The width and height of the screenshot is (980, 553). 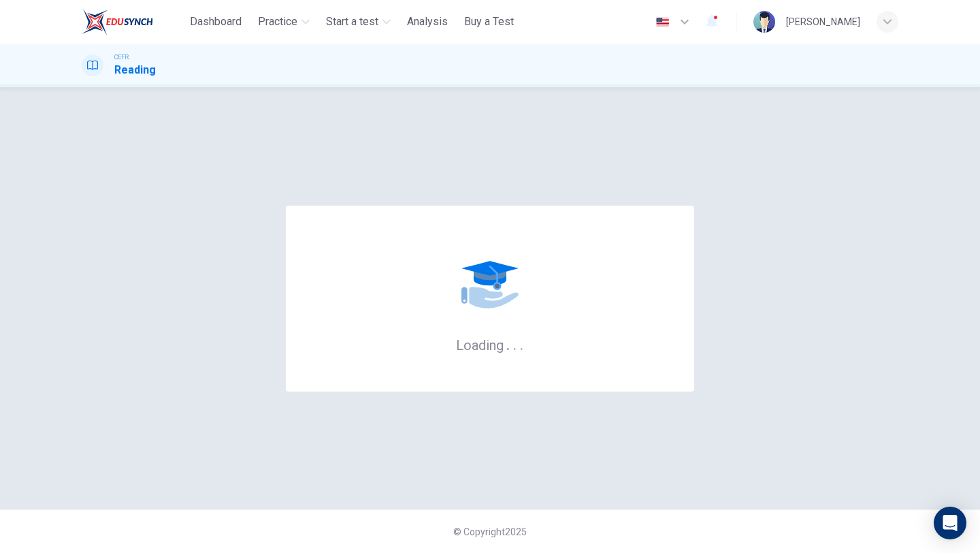 What do you see at coordinates (427, 22) in the screenshot?
I see `span: Analysis` at bounding box center [427, 22].